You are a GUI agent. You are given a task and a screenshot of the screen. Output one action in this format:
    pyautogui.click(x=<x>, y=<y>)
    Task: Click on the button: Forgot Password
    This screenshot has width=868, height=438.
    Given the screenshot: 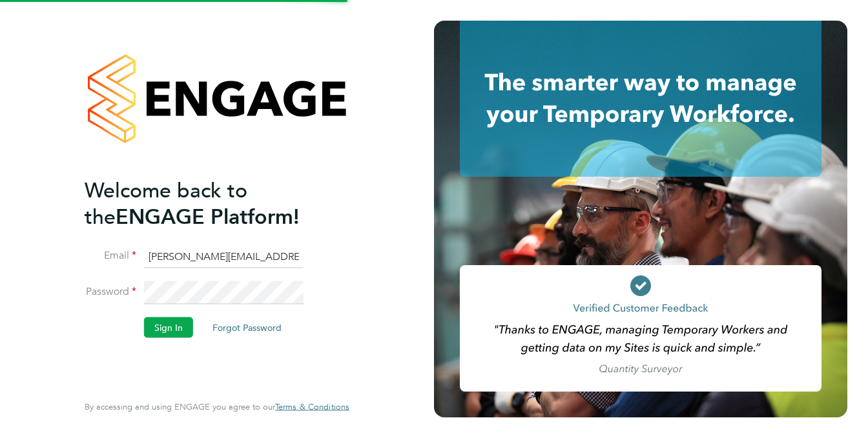 What is the action you would take?
    pyautogui.click(x=246, y=328)
    